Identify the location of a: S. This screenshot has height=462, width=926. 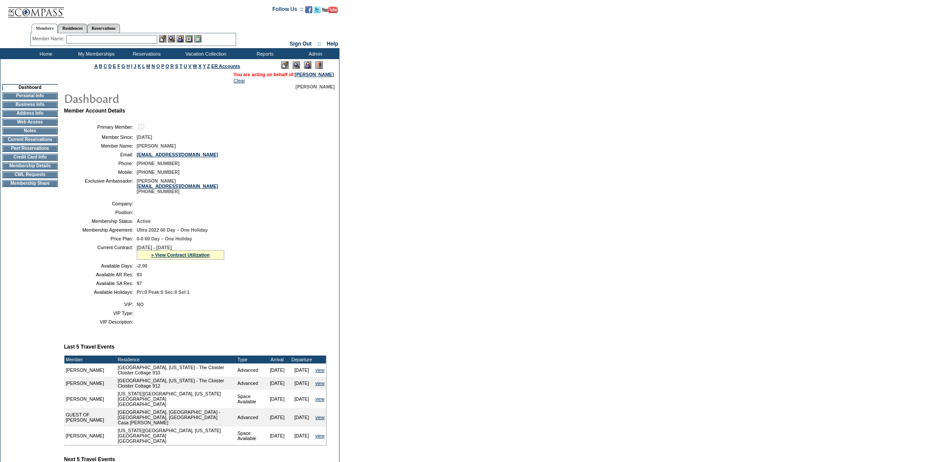
(176, 66).